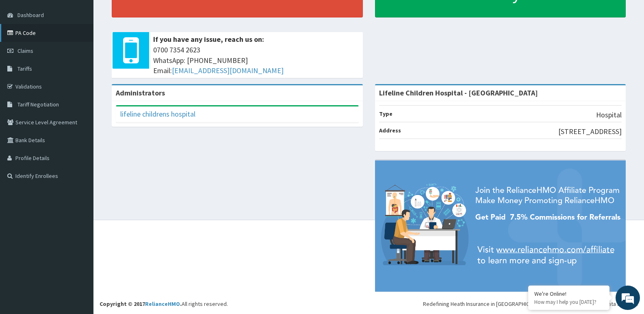  What do you see at coordinates (209, 39) in the screenshot?
I see `b: If you have any issue, reach us on:` at bounding box center [209, 39].